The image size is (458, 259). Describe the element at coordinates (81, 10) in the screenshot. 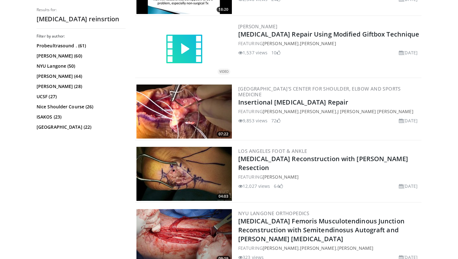

I see `p: Results for:` at that location.